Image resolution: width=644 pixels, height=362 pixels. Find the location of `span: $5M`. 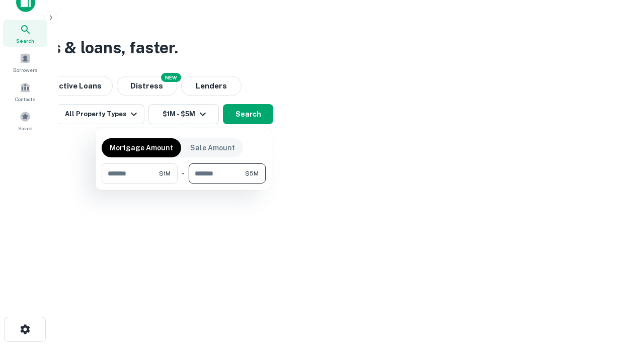

span: $5M is located at coordinates (251, 173).